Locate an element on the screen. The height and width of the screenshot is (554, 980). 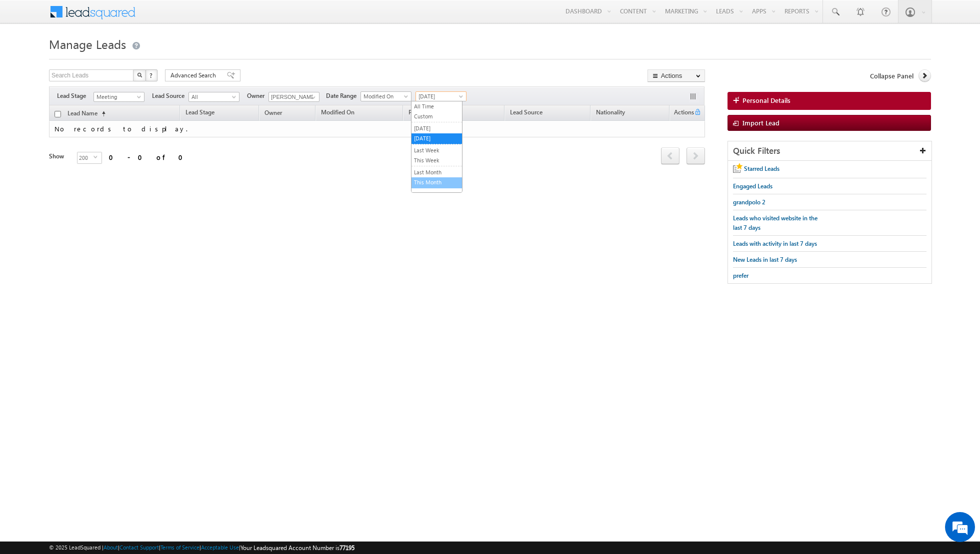
a: Acceptable Use is located at coordinates (220, 547).